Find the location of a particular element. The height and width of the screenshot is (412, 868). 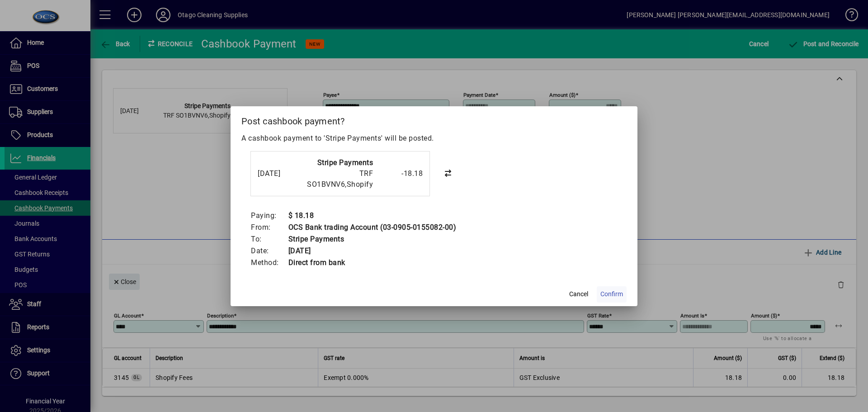

td: Date: is located at coordinates (269, 250).